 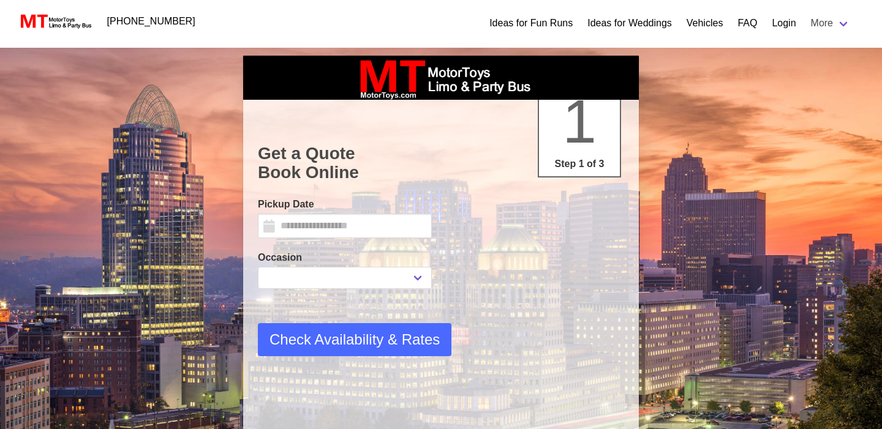 I want to click on a: Ideas for Fun Runs, so click(x=531, y=23).